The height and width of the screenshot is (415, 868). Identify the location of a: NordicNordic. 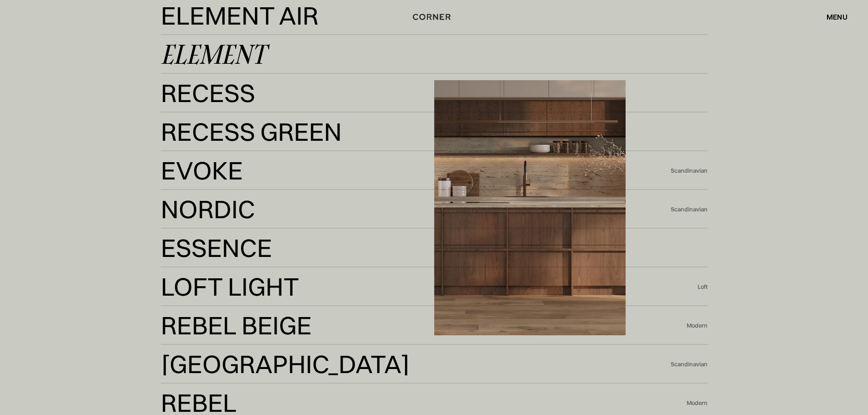
(415, 209).